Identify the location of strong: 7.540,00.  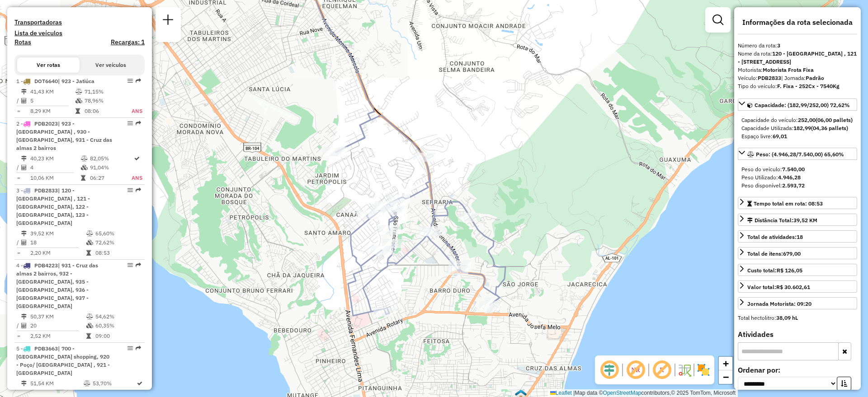
(794, 169).